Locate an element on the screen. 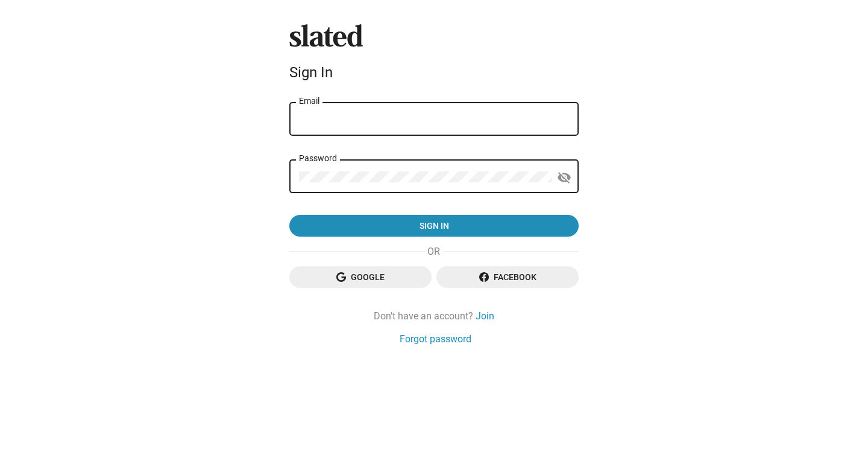 The image size is (868, 463). sl-branding: Sign In is located at coordinates (434, 55).